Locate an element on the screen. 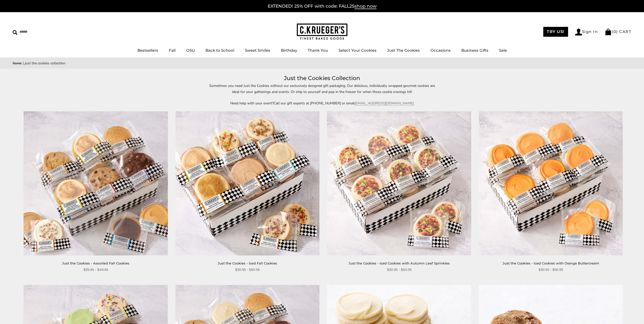 The width and height of the screenshot is (644, 324). a: Bestsellers is located at coordinates (148, 50).